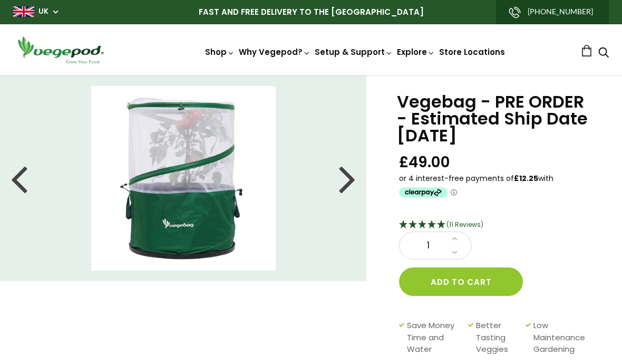 Image resolution: width=622 pixels, height=364 pixels. Describe the element at coordinates (61, 50) in the screenshot. I see `img: Vegepod` at that location.